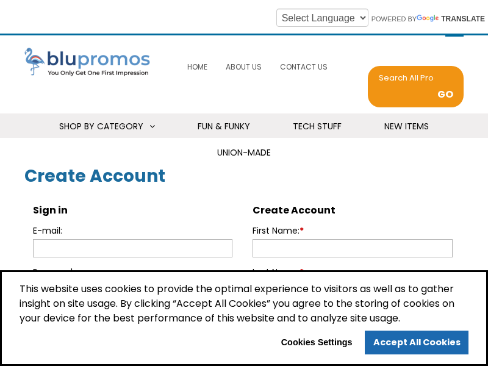 The image size is (488, 366). Describe the element at coordinates (450, 19) in the screenshot. I see `a: Translate` at that location.